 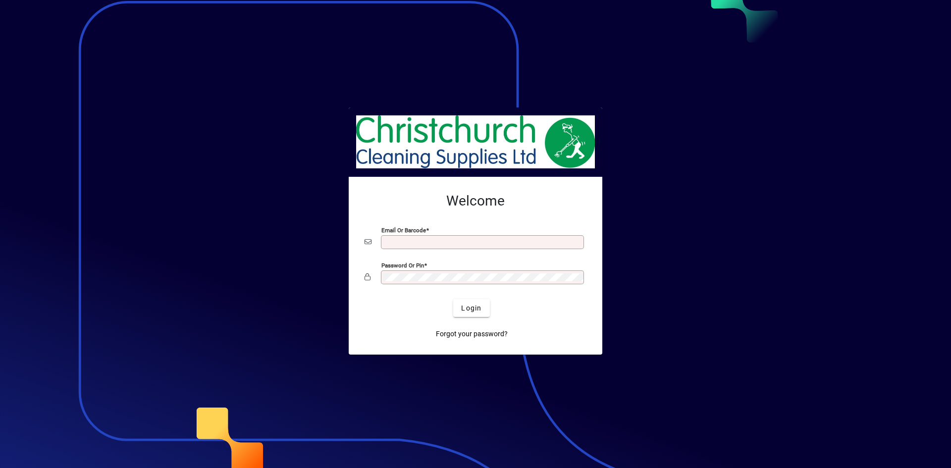 What do you see at coordinates (404, 230) in the screenshot?
I see `mat-label: Email or Barcode` at bounding box center [404, 230].